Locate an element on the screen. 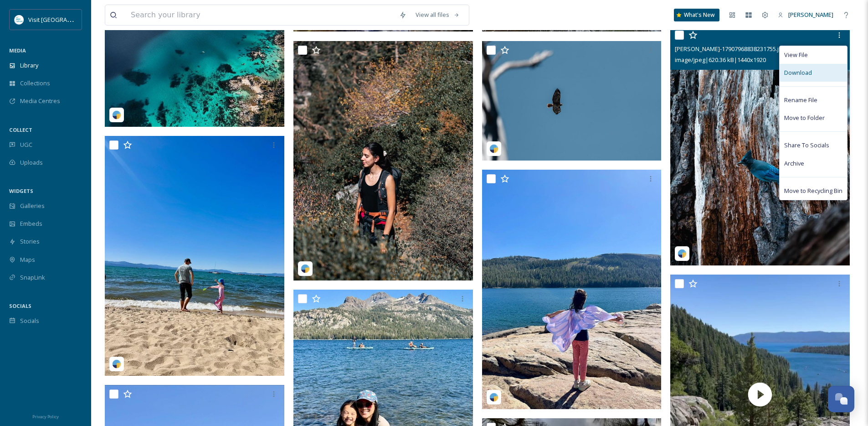 This screenshot has height=426, width=868. img: kalistamadden-18530333893046937.jpeg is located at coordinates (195, 255).